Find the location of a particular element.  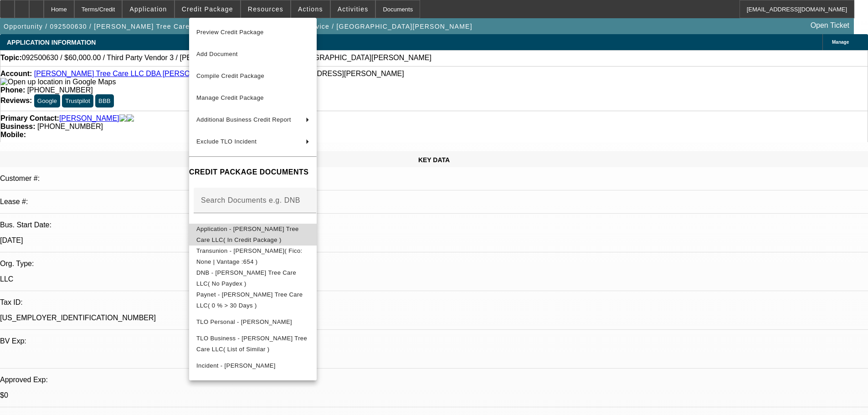

button: Incident - Harrison, Cody is located at coordinates (253, 366).